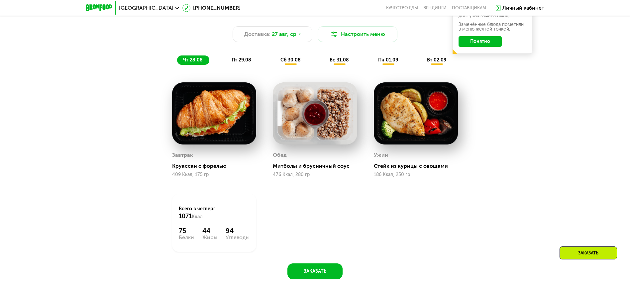  Describe the element at coordinates (469, 8) in the screenshot. I see `div: поставщикам` at that location.